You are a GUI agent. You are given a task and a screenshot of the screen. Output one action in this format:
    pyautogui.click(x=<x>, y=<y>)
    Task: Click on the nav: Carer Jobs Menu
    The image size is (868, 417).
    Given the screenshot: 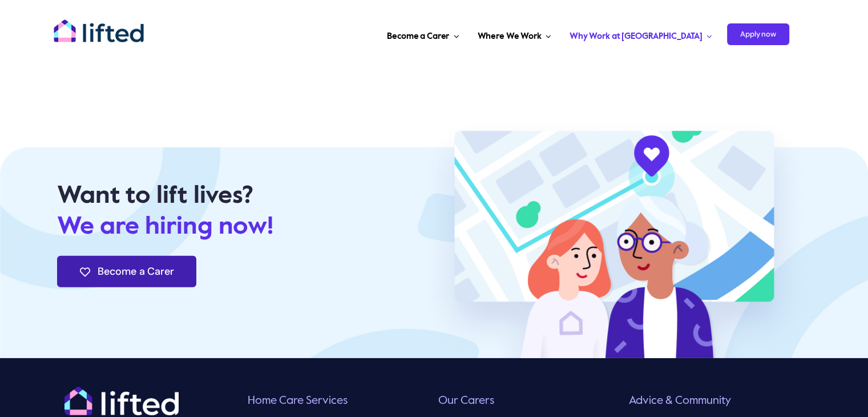 What is the action you would take?
    pyautogui.click(x=511, y=34)
    